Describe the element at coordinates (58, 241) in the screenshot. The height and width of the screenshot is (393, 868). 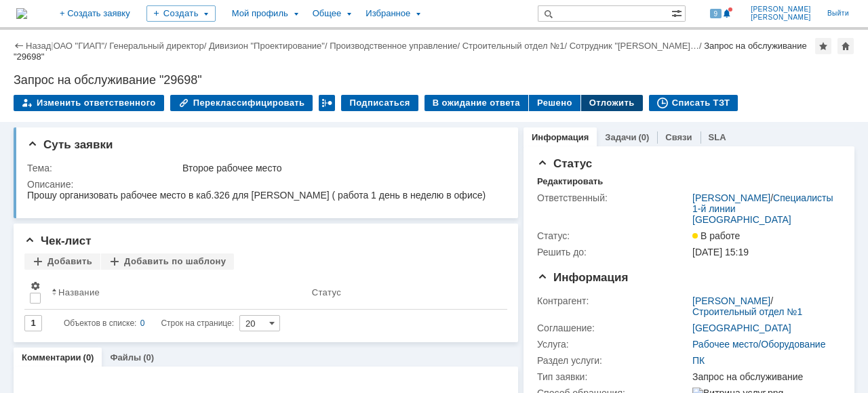
I see `span: Чек-лист` at that location.